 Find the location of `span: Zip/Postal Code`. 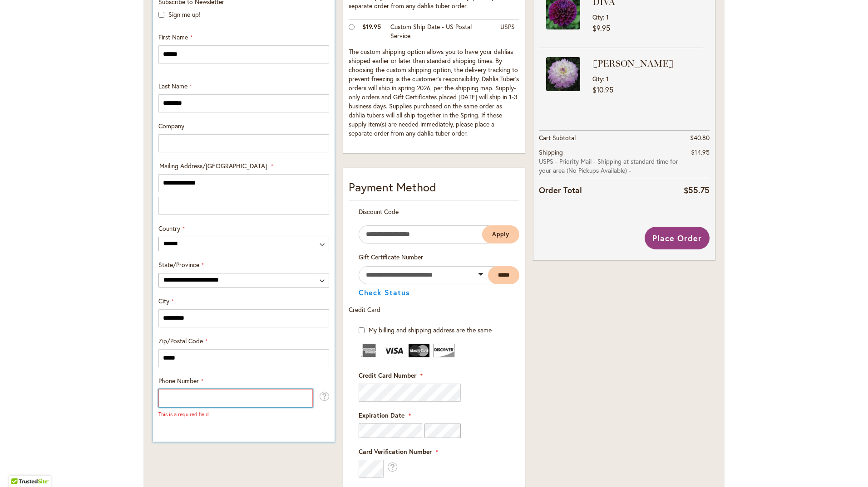

span: Zip/Postal Code is located at coordinates (181, 341).